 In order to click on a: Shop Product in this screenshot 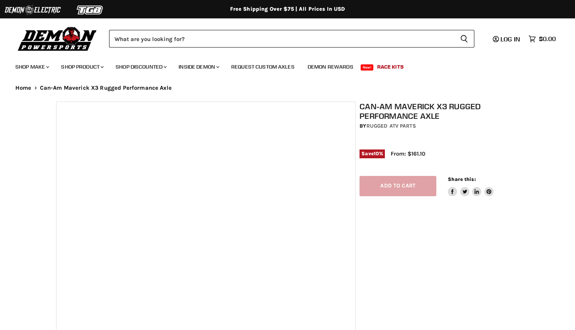, I will do `click(82, 67)`.